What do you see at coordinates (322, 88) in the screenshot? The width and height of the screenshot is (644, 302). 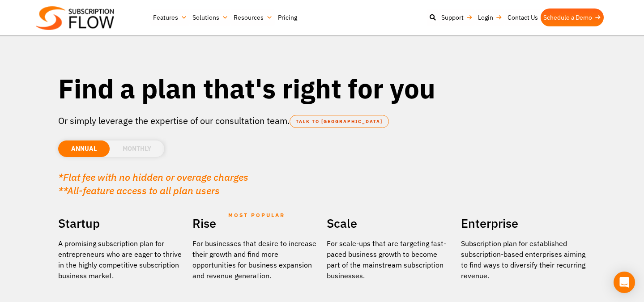 I see `h1: Find a plan that's right for you` at bounding box center [322, 88].